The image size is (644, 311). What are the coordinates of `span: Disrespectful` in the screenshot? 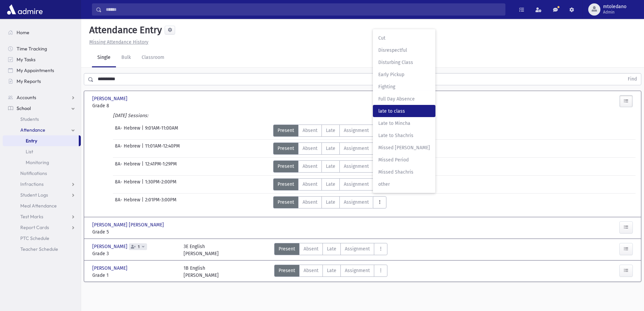 It's located at (404, 50).